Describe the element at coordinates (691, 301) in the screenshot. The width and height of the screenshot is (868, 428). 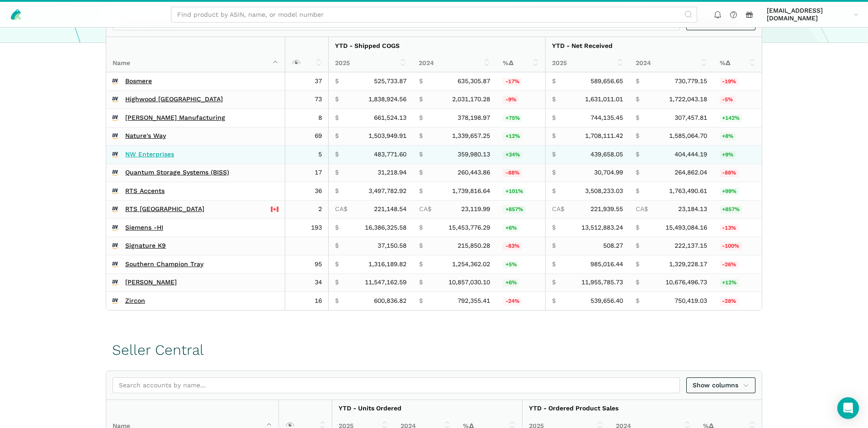
I see `span: 750,419.03` at that location.